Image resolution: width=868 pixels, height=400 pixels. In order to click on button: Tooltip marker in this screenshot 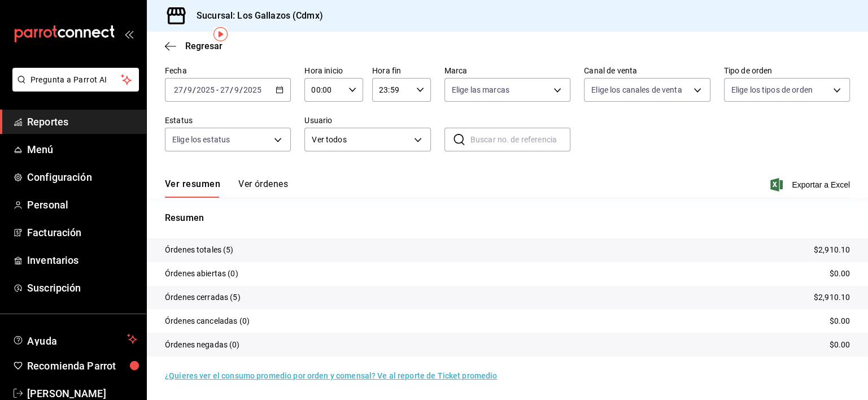, I will do `click(220, 34)`.